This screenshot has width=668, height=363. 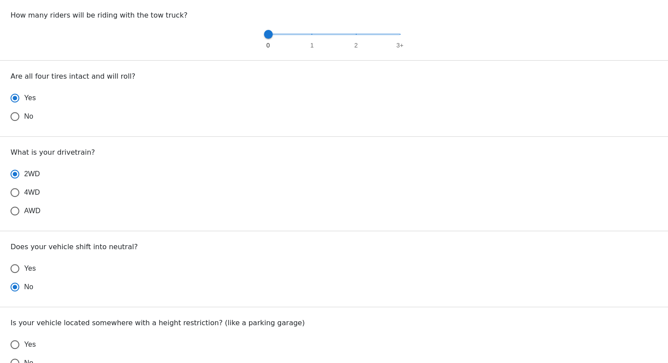 I want to click on p: Are all four tires intact and will roll?, so click(x=334, y=76).